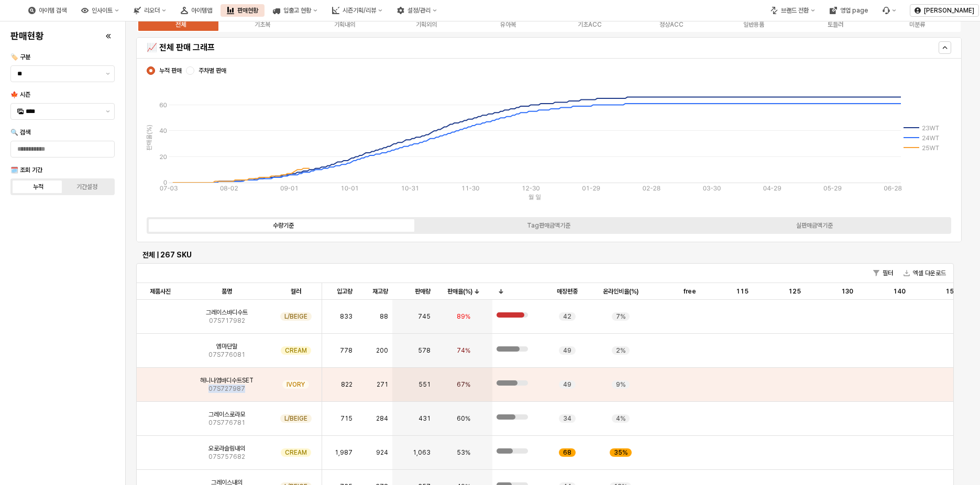 This screenshot has height=485, width=980. I want to click on span: 140, so click(899, 292).